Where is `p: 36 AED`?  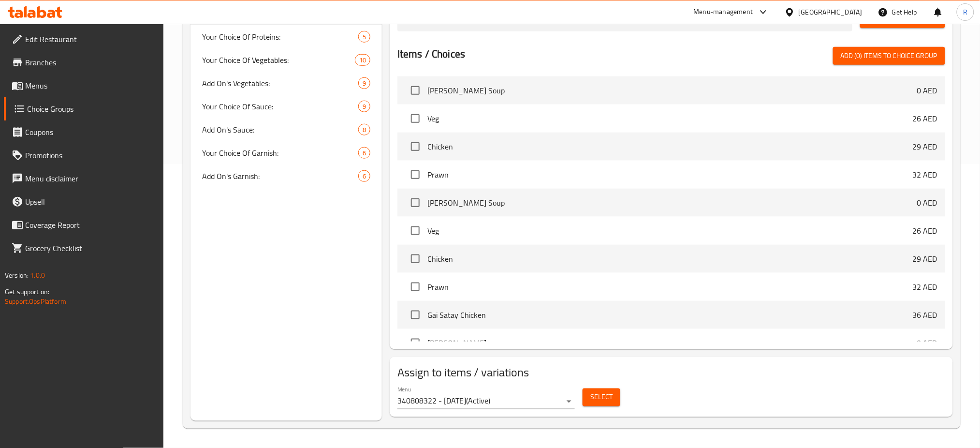
p: 36 AED is located at coordinates (925, 315).